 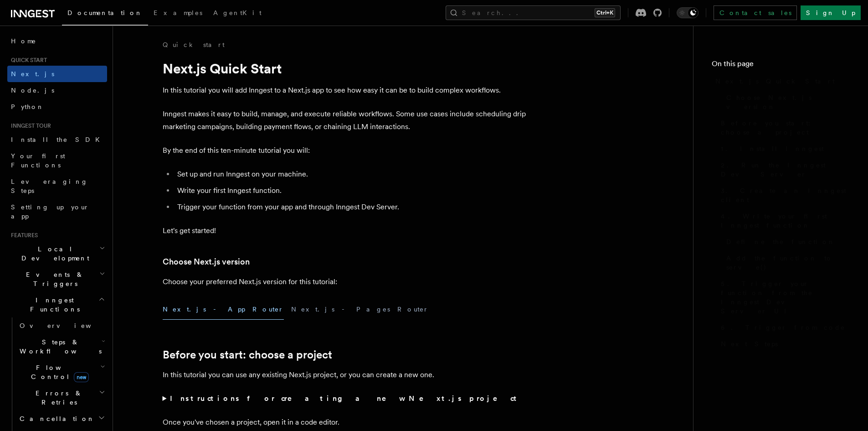 I want to click on span: Events & Triggers, so click(x=54, y=279).